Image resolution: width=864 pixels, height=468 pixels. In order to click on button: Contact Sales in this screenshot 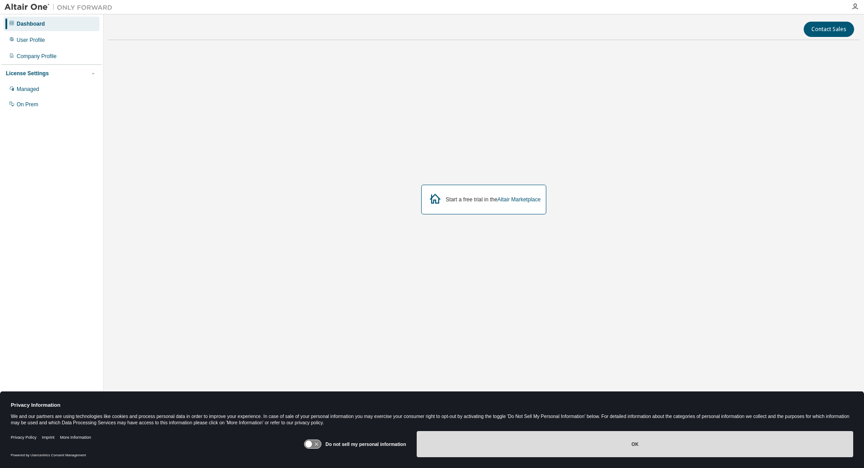, I will do `click(829, 29)`.